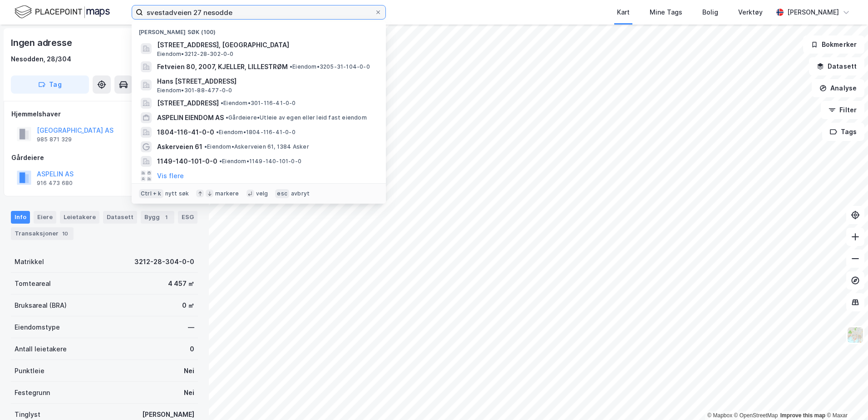 This screenshot has height=420, width=868. I want to click on div: Eiendomstype, so click(37, 327).